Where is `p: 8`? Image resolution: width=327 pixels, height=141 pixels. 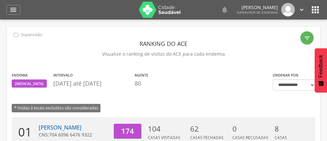 p: 8 is located at coordinates (294, 129).